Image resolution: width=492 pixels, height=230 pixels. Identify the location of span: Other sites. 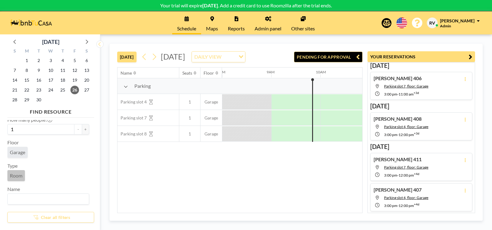
(303, 29).